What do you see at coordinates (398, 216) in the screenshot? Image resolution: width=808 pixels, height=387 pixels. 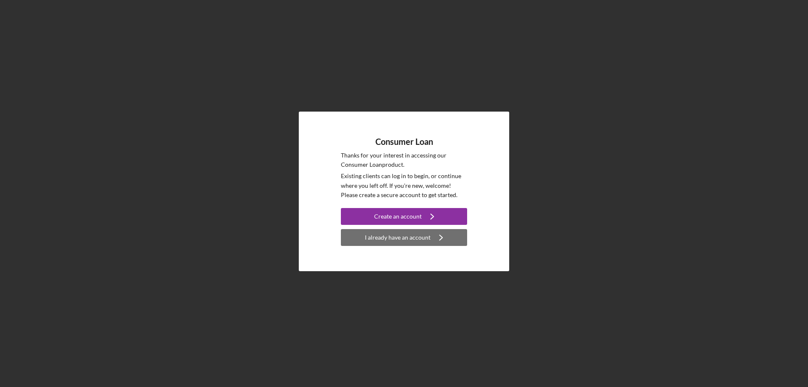 I see `div: Create an account` at bounding box center [398, 216].